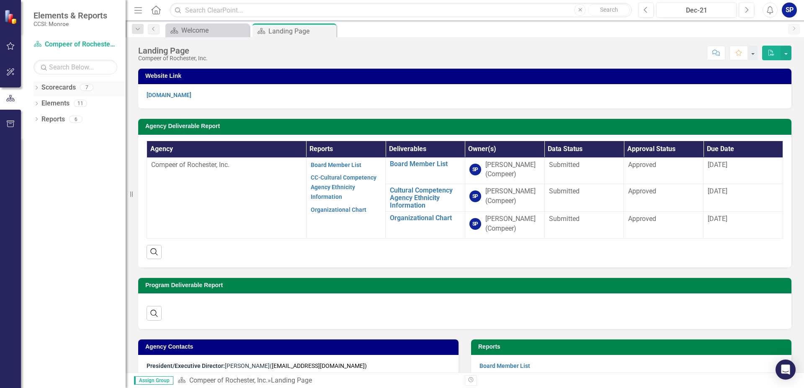 This screenshot has height=388, width=804. I want to click on strong: President/Executive Director:, so click(186, 366).